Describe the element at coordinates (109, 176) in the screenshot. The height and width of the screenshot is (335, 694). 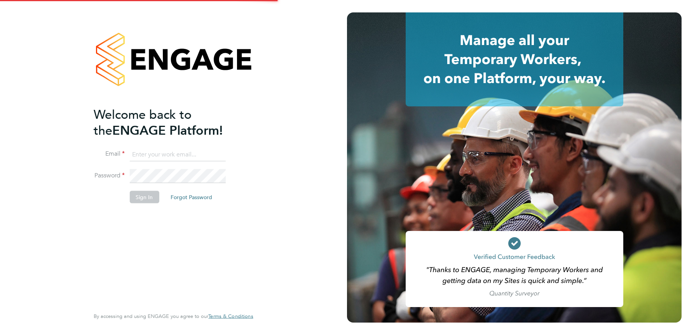
I see `label: Password` at that location.